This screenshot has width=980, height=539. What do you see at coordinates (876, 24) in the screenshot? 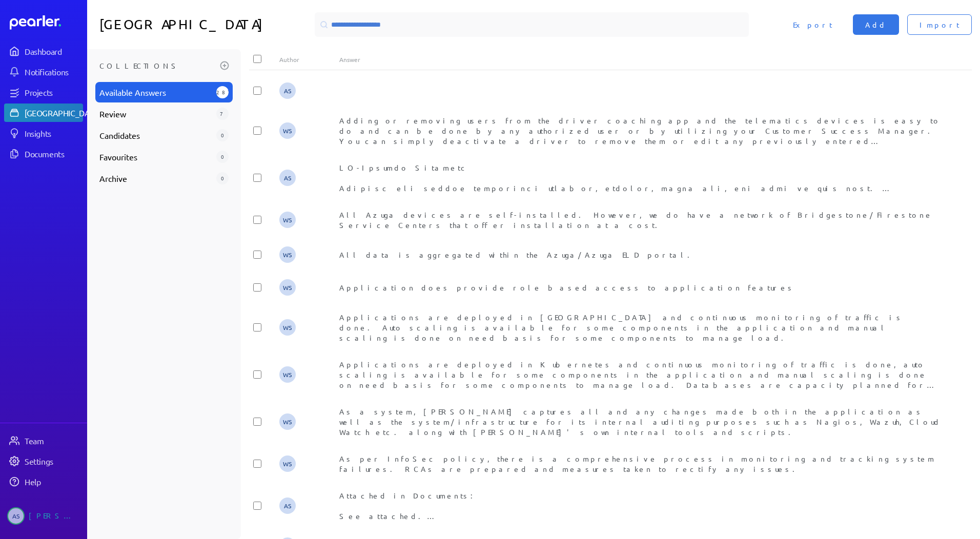
I see `button: Add` at bounding box center [876, 24].